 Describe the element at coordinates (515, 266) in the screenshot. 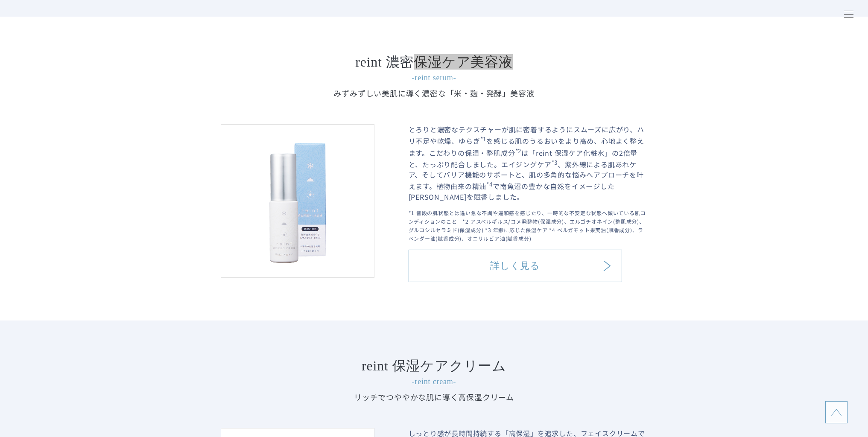

I see `a: 詳しく見る` at that location.